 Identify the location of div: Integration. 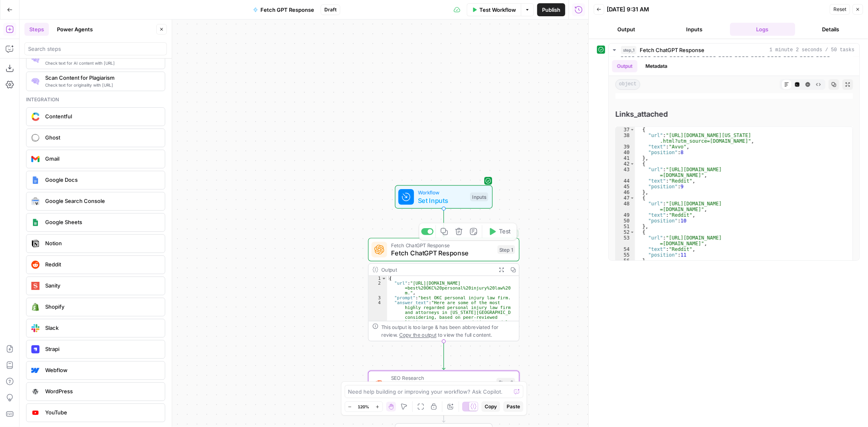
(96, 99).